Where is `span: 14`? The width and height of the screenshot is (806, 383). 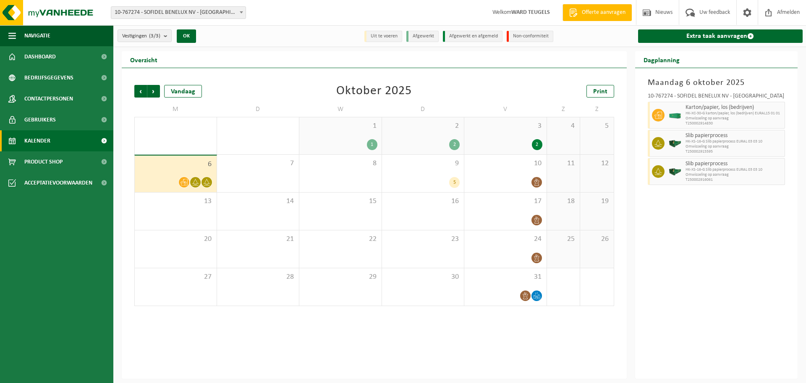 span: 14 is located at coordinates (258, 201).